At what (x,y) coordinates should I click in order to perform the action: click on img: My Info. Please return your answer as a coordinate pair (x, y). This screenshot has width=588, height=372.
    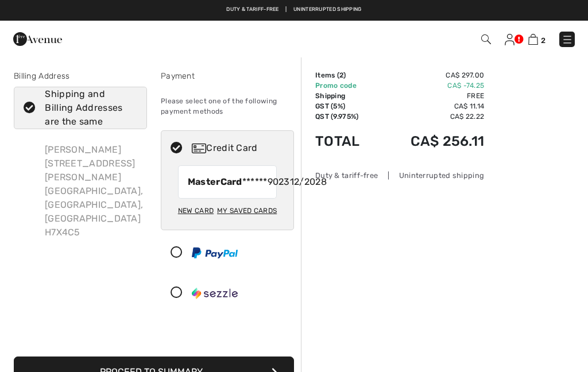
    Looking at the image, I should click on (509, 40).